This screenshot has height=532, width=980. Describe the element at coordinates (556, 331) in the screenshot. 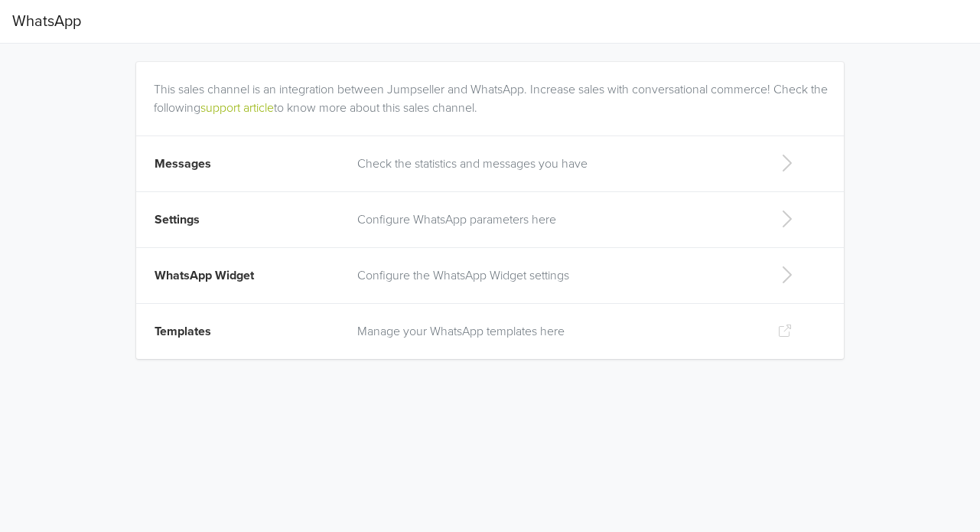

I see `p: Manage your WhatsApp templates here` at that location.